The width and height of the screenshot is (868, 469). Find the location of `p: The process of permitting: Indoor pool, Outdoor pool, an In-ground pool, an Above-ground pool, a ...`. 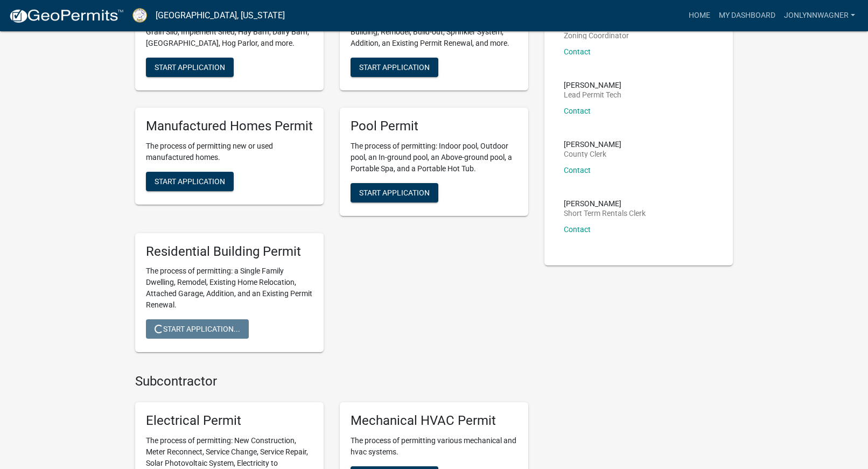

p: The process of permitting: Indoor pool, Outdoor pool, an In-ground pool, an Above-ground pool, a ... is located at coordinates (434, 157).